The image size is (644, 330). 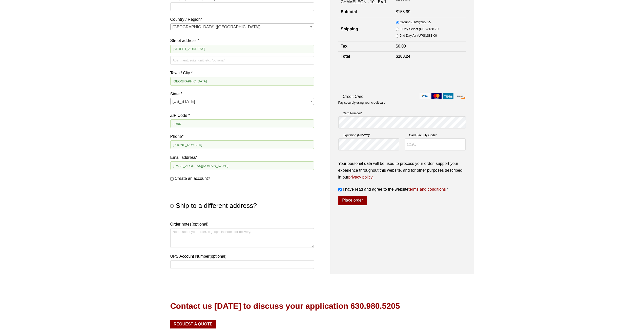 What do you see at coordinates (242, 224) in the screenshot?
I see `label: Order notes` at bounding box center [242, 224].